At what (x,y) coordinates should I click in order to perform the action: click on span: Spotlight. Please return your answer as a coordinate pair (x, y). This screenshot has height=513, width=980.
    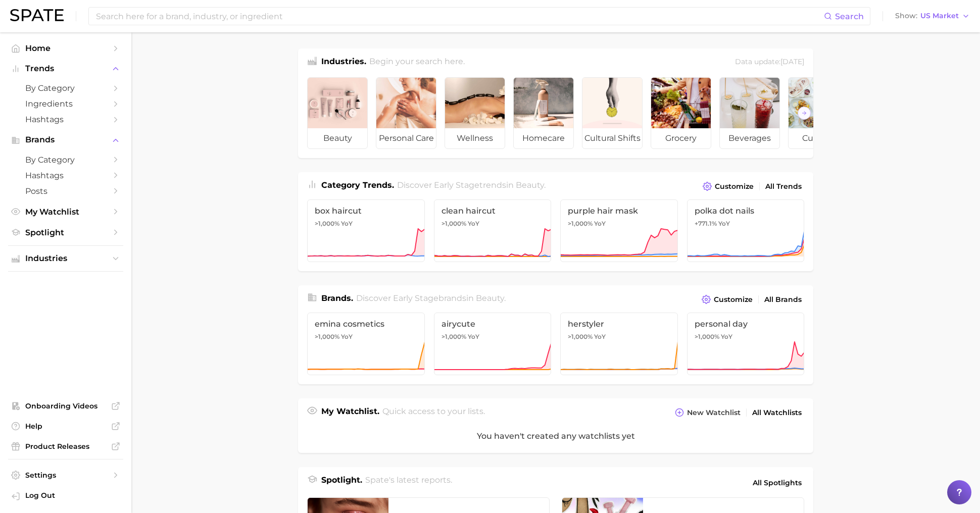
    Looking at the image, I should click on (66, 232).